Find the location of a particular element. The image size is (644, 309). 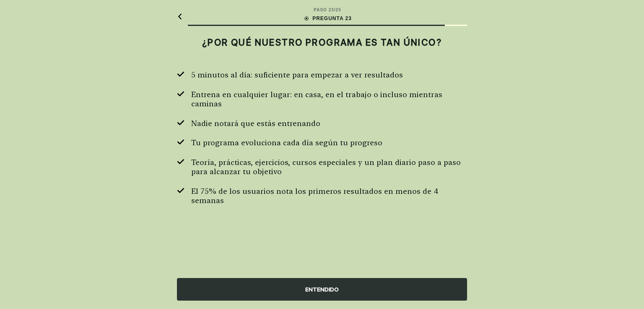

h2: ¿POR QUÉ NUESTRO PROGRAMA ES TAN ÚNICO? is located at coordinates (322, 42).